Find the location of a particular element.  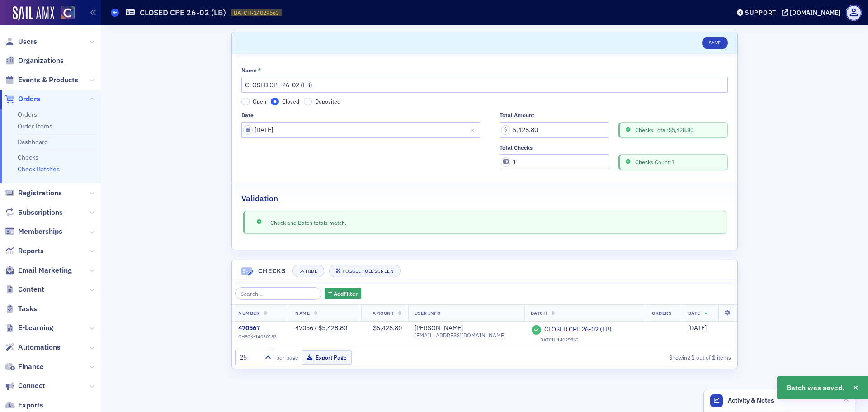

a: Users is located at coordinates (21, 42).